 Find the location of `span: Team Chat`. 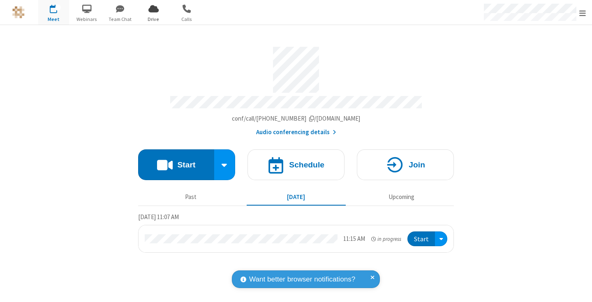

span: Team Chat is located at coordinates (120, 19).